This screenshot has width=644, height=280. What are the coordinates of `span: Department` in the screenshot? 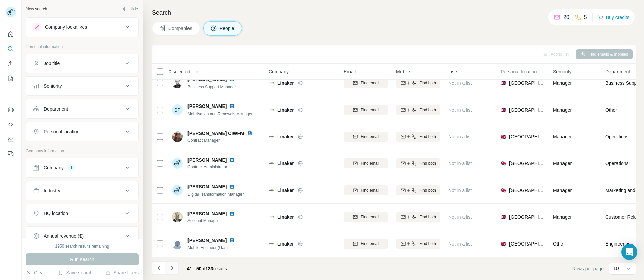 It's located at (618, 71).